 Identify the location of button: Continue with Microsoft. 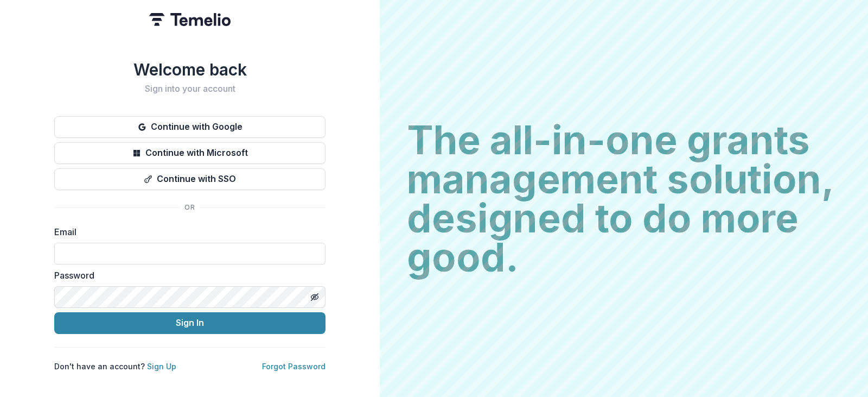
(190, 153).